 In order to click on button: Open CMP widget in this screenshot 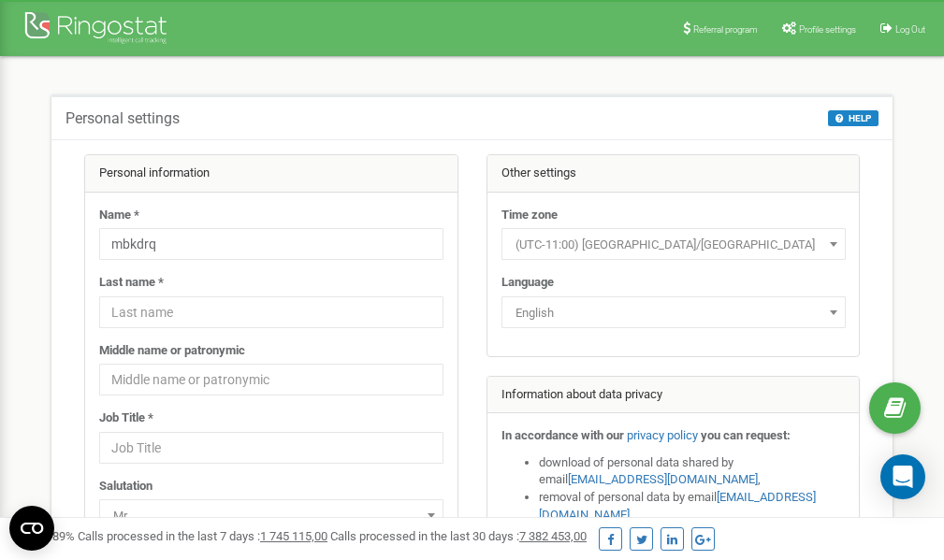, I will do `click(32, 528)`.